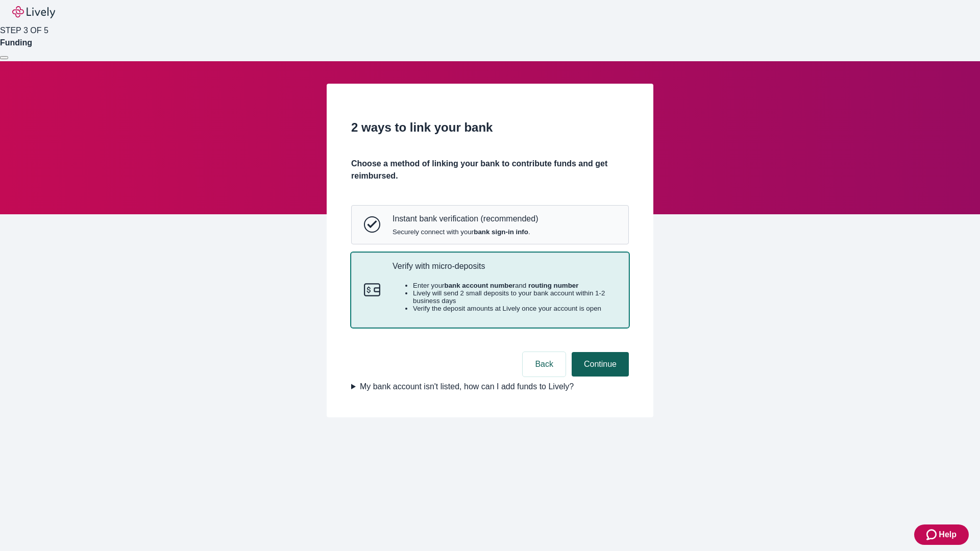 This screenshot has width=980, height=551. What do you see at coordinates (514, 308) in the screenshot?
I see `li: Verify the deposit amounts at Lively once your account is open` at bounding box center [514, 308].